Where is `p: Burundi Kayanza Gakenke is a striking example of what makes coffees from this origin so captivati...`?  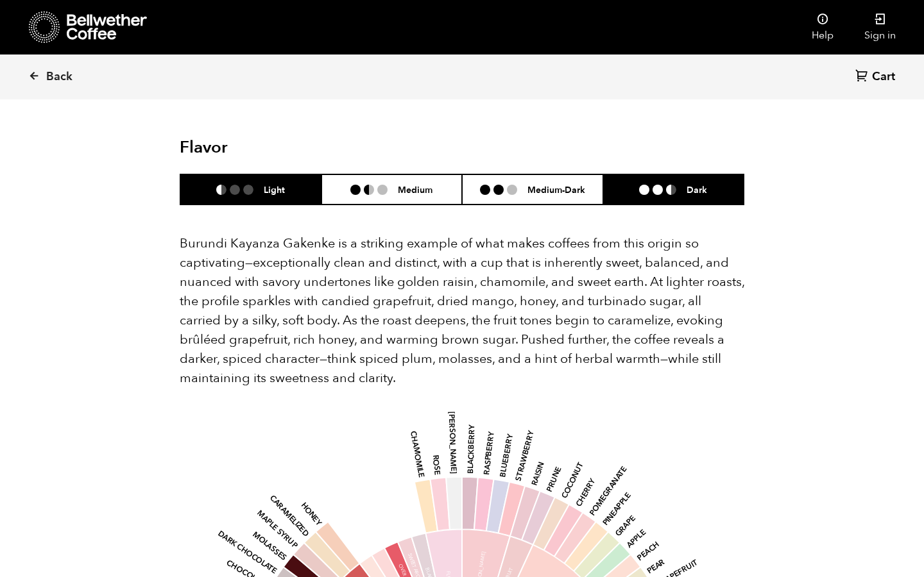
p: Burundi Kayanza Gakenke is a striking example of what makes coffees from this origin so captivati... is located at coordinates (462, 311).